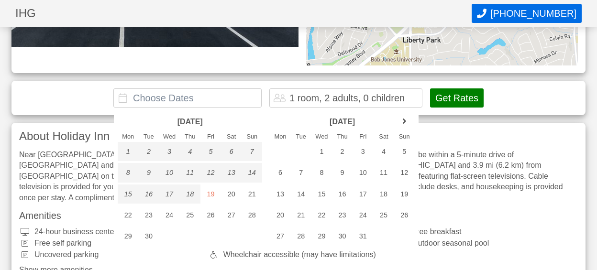 This screenshot has height=270, width=597. I want to click on div: 31, so click(363, 236).